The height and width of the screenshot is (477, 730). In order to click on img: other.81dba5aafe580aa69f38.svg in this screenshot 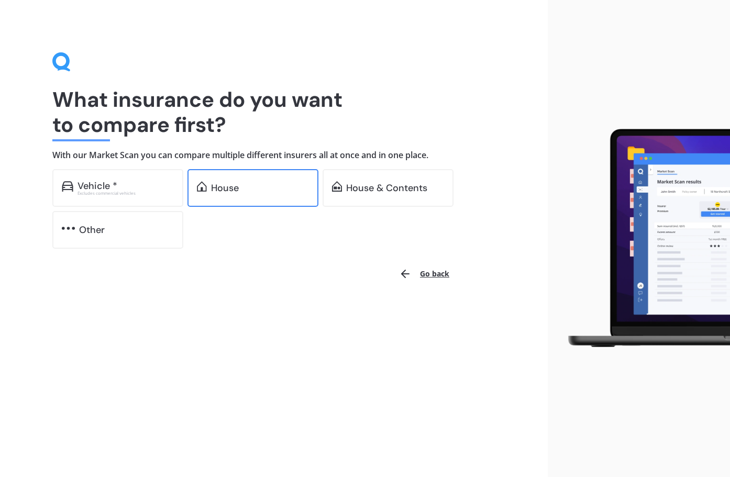, I will do `click(68, 228)`.